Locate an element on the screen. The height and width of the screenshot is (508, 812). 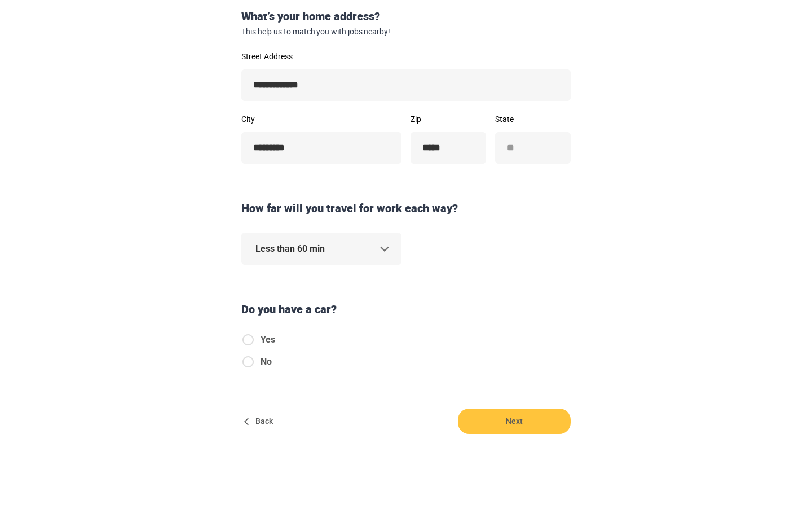
span: Next is located at coordinates (514, 421).